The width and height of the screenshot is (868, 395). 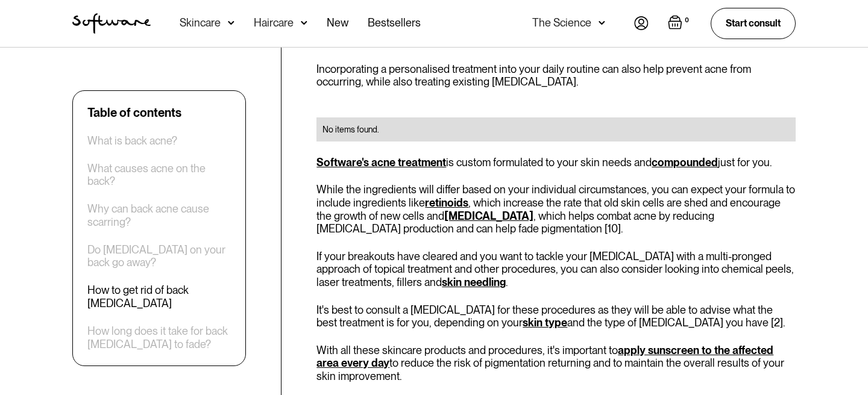 What do you see at coordinates (686, 21) in the screenshot?
I see `div: 0` at bounding box center [686, 21].